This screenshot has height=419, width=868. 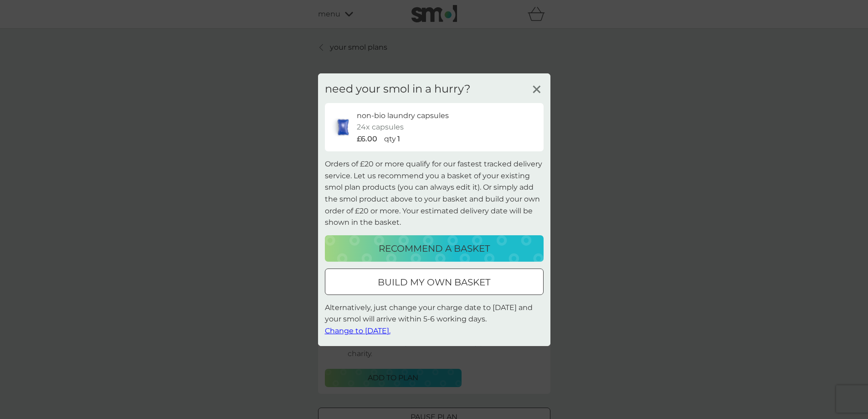 What do you see at coordinates (434, 248) in the screenshot?
I see `button: recommend a basket` at bounding box center [434, 248].